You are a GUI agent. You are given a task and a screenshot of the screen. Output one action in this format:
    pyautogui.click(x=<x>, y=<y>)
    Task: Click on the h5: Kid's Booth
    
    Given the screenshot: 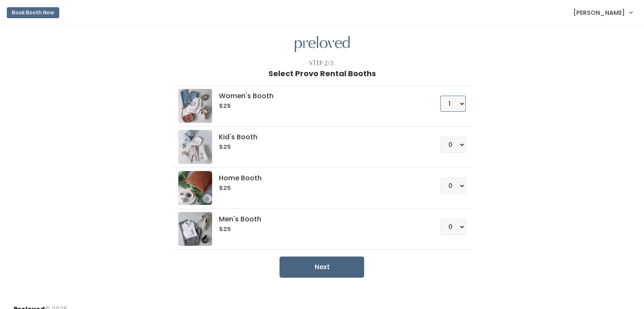 What is the action you would take?
    pyautogui.click(x=319, y=137)
    